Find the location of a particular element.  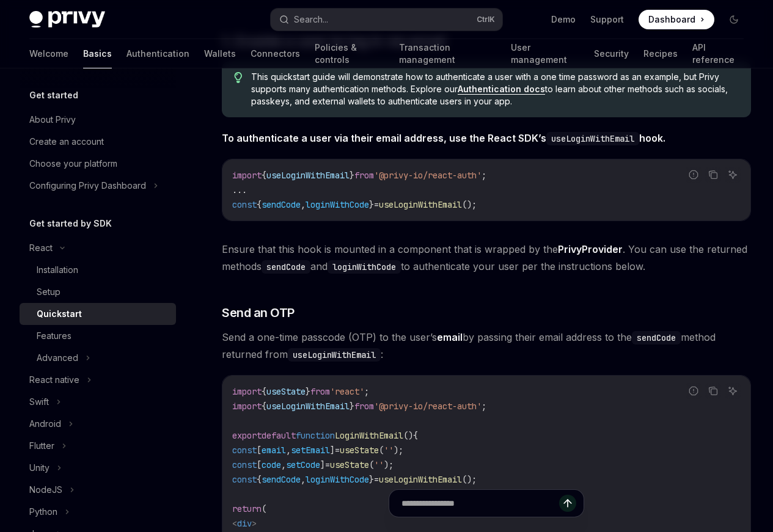

a: Basics is located at coordinates (97, 54).